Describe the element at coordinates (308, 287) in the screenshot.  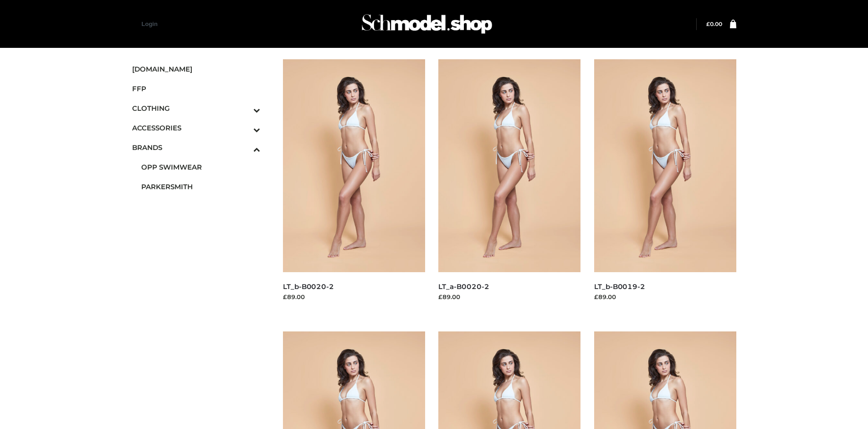
I see `a: LT_b-B0020-2` at that location.